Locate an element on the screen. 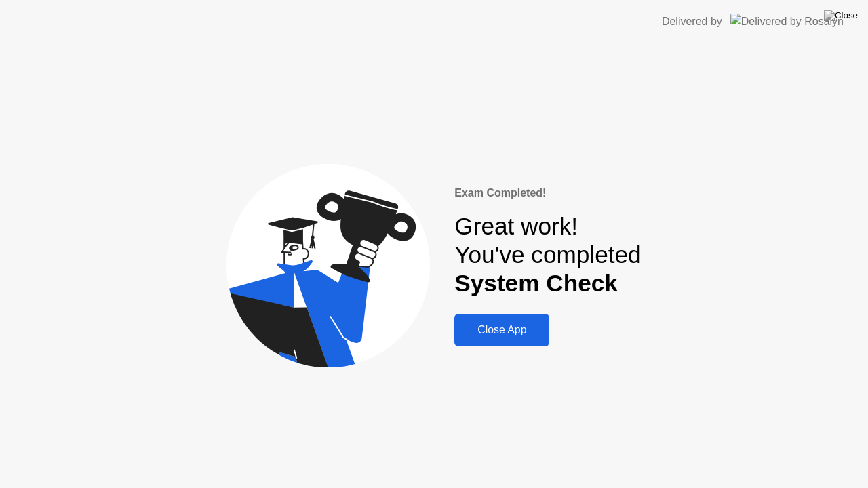 This screenshot has height=488, width=868. div: Great work! You've completed is located at coordinates (547, 255).